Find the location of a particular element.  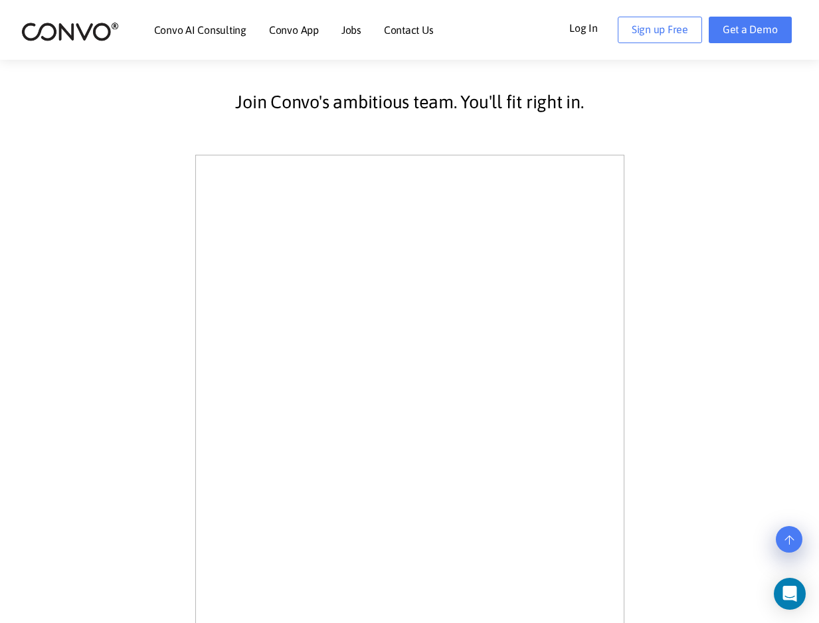

a: Log In is located at coordinates (593, 27).